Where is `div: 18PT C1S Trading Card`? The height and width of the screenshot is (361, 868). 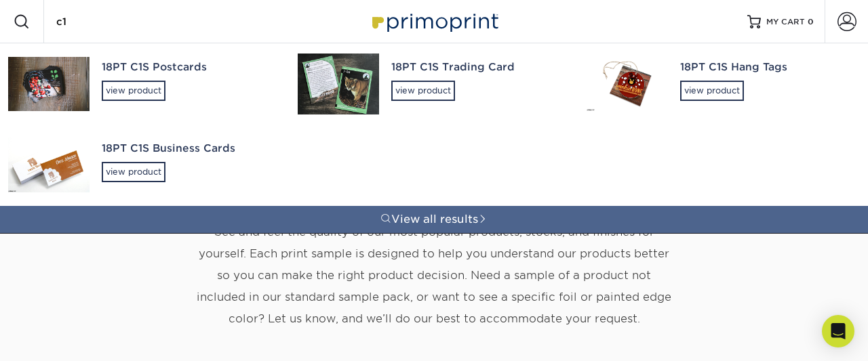 div: 18PT C1S Trading Card is located at coordinates (476, 67).